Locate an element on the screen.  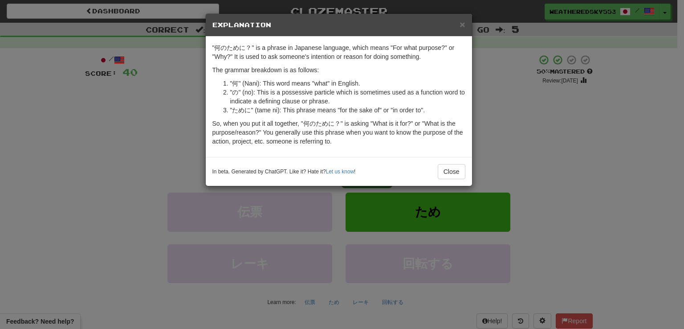
li: "ために" (tame ni): This phrase means "for the sake of" or "in order to". is located at coordinates (348, 110).